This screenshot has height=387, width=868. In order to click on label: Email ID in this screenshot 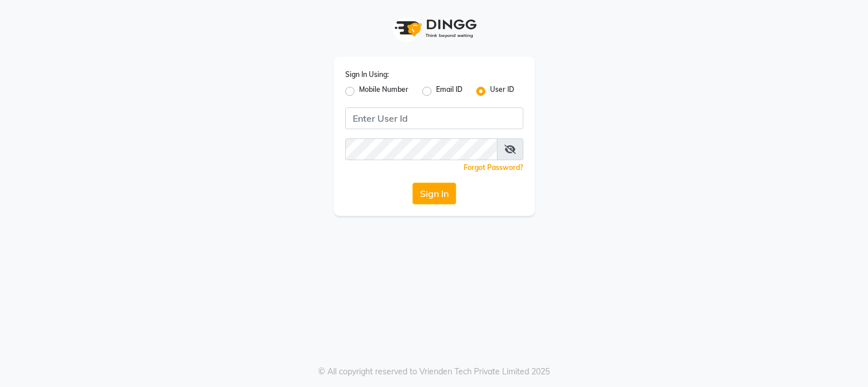, I will do `click(449, 91)`.